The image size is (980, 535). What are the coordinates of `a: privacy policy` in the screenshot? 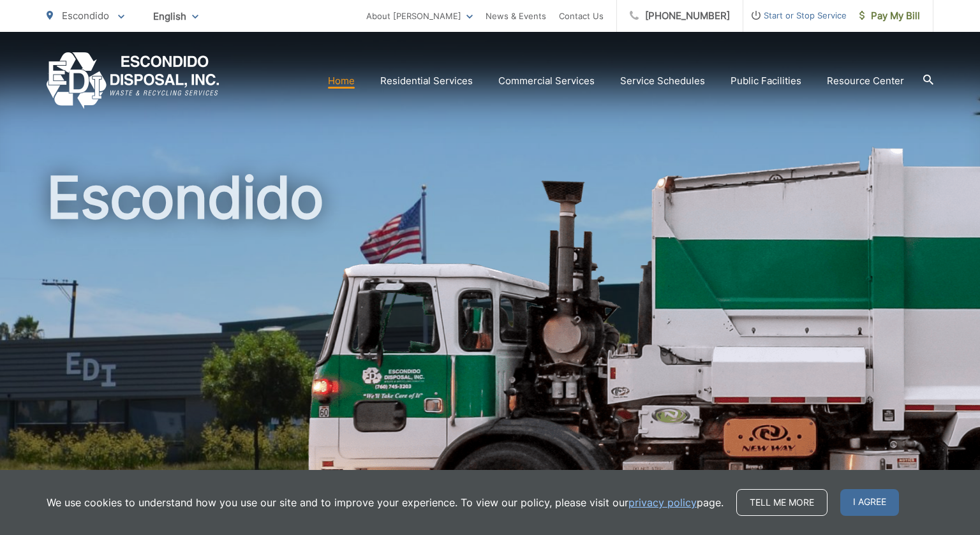 It's located at (662, 503).